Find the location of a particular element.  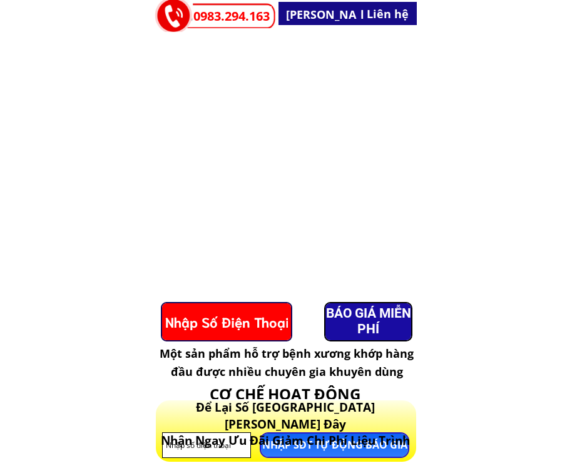

a: 0983.294.163 is located at coordinates (235, 16).